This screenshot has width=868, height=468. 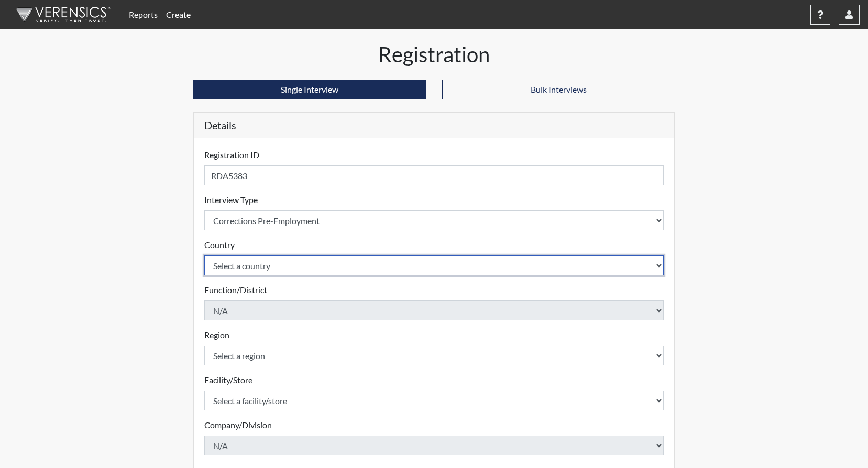 I want to click on button: Bulk Interviews, so click(x=558, y=90).